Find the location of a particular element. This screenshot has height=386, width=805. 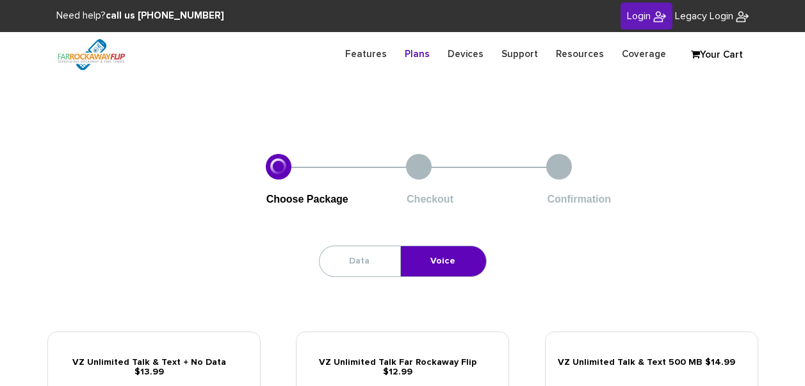

a: Resources is located at coordinates (580, 54).